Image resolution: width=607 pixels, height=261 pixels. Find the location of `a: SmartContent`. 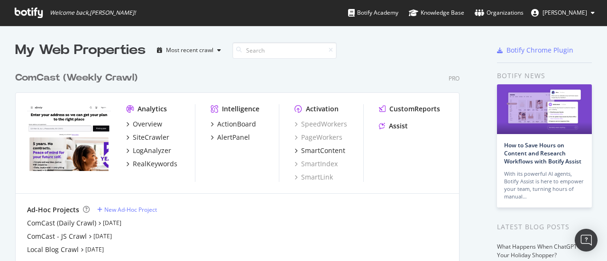

a: SmartContent is located at coordinates (320, 151).